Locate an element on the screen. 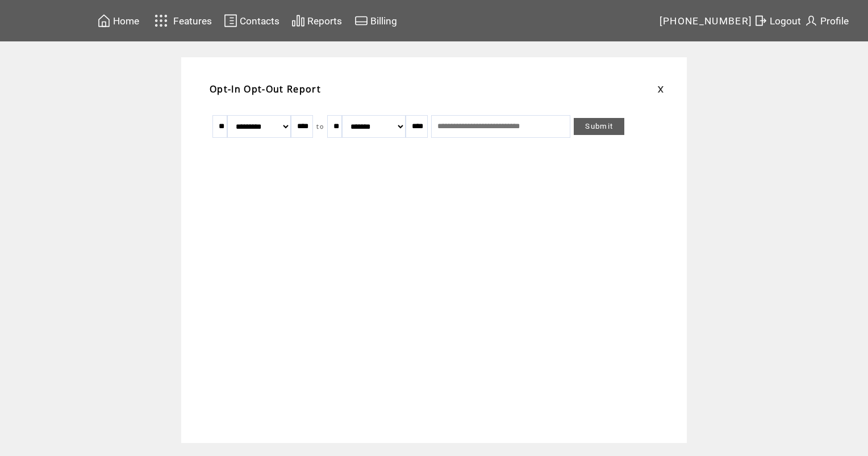 The width and height of the screenshot is (868, 456). a: Features is located at coordinates (181, 20).